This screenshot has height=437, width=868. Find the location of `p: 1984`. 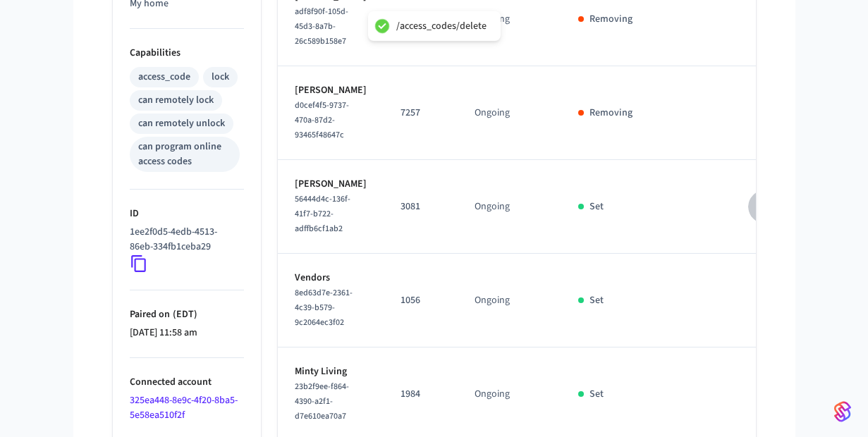

p: 1984 is located at coordinates (420, 394).